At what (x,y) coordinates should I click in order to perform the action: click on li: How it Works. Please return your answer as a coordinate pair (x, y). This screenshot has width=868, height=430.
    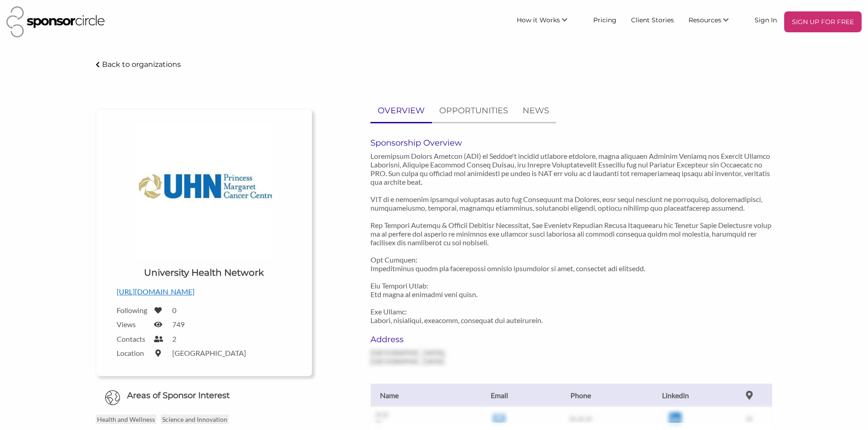
    Looking at the image, I should click on (548, 22).